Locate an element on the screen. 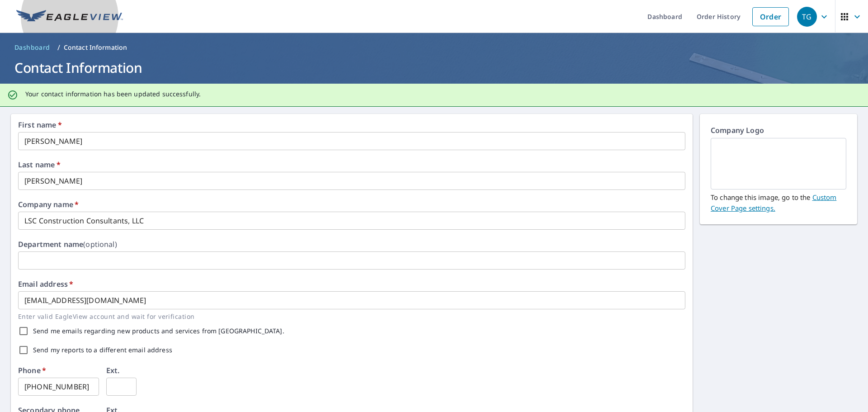 The width and height of the screenshot is (868, 412). p: Company Logo is located at coordinates (778, 131).